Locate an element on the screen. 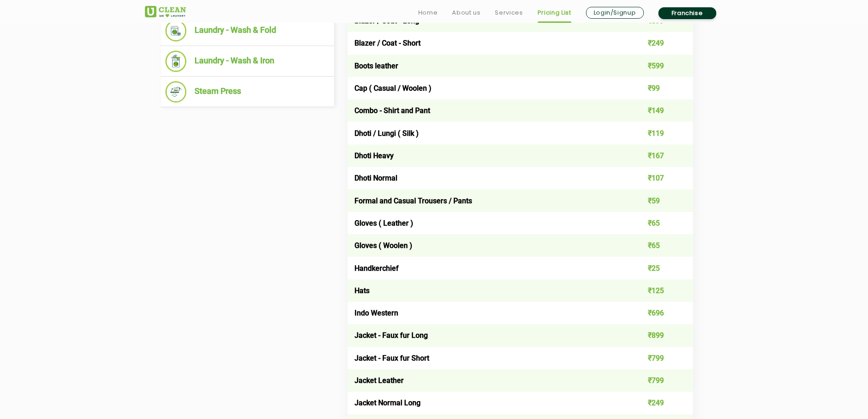 The width and height of the screenshot is (868, 419). td: Jacket Normal Long is located at coordinates (486, 403).